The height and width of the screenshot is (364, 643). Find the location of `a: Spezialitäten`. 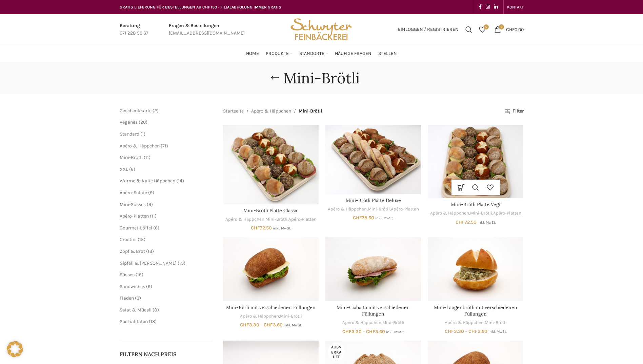

a: Spezialitäten is located at coordinates (133, 321).